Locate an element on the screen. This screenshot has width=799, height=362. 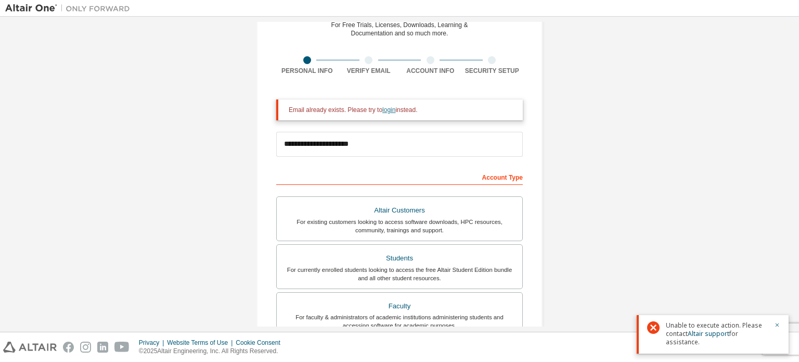
img: facebook.svg is located at coordinates (68, 347).